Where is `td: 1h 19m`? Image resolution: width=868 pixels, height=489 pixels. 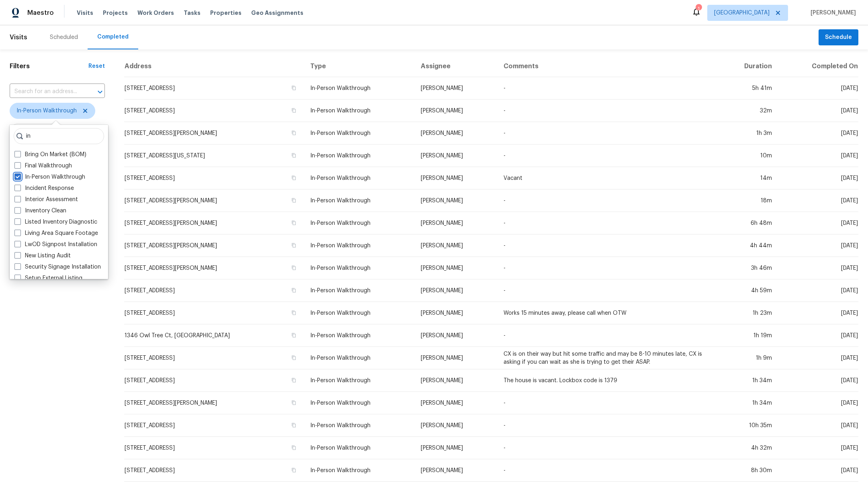
td: 1h 19m is located at coordinates (748, 335).